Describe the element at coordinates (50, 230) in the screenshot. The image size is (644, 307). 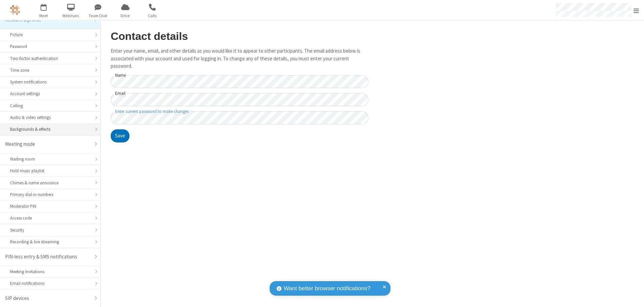
I see `div: Security` at that location.